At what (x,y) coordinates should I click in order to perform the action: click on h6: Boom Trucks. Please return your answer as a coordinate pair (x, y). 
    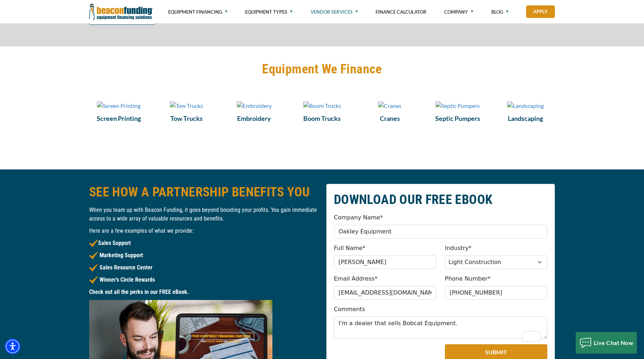
    Looking at the image, I should click on (322, 119).